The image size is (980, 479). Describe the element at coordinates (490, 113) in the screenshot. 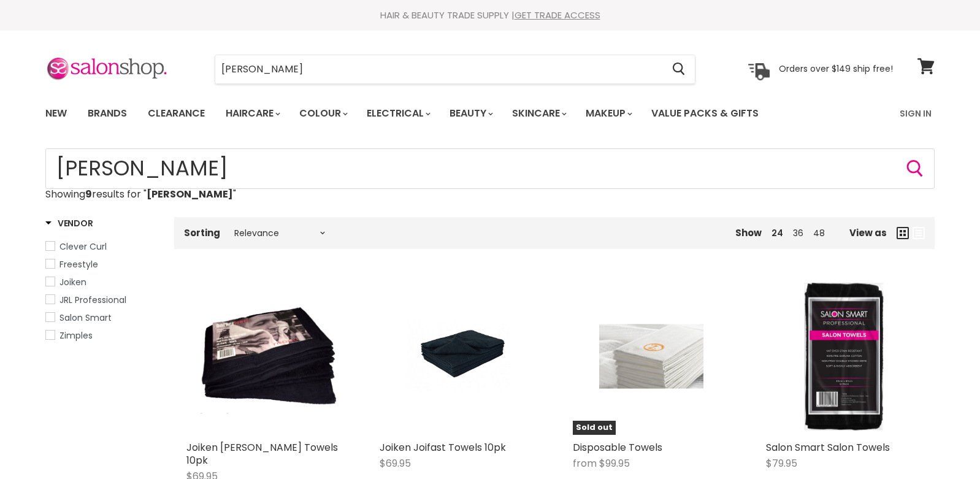

I see `nav: Main` at that location.